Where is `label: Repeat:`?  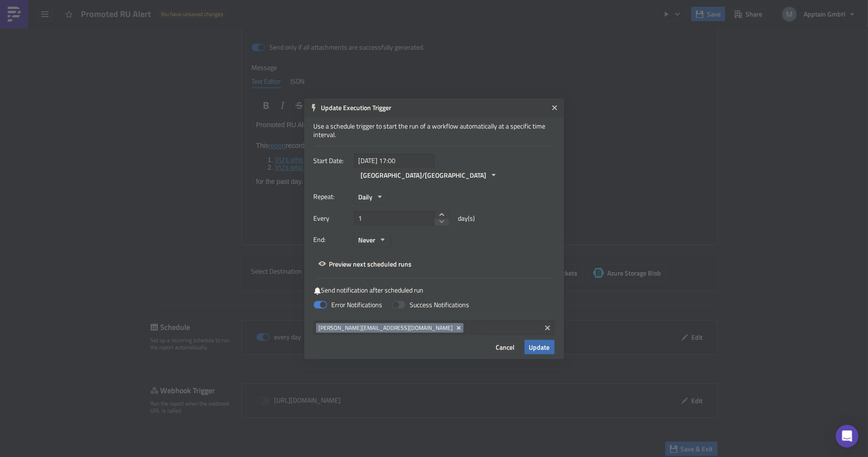 label: Repeat: is located at coordinates (331, 197).